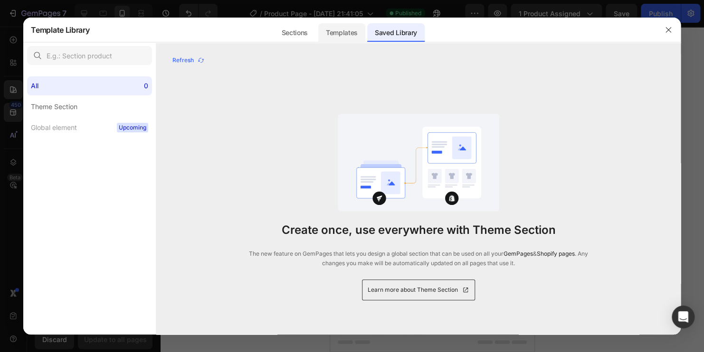 Image resolution: width=704 pixels, height=352 pixels. I want to click on input: E.g.: Section product, so click(89, 56).